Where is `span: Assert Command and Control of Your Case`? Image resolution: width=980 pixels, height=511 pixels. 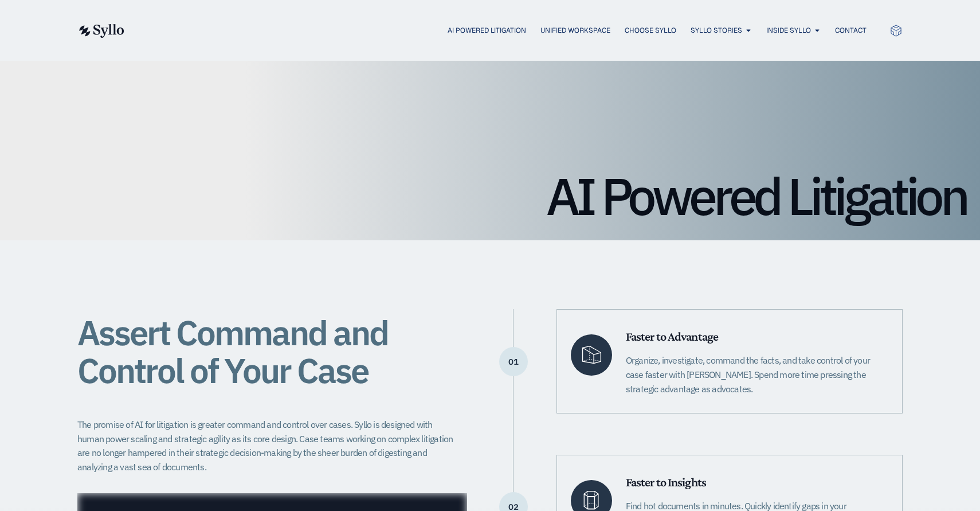
span: Assert Command and Control of Your Case is located at coordinates (233, 351).